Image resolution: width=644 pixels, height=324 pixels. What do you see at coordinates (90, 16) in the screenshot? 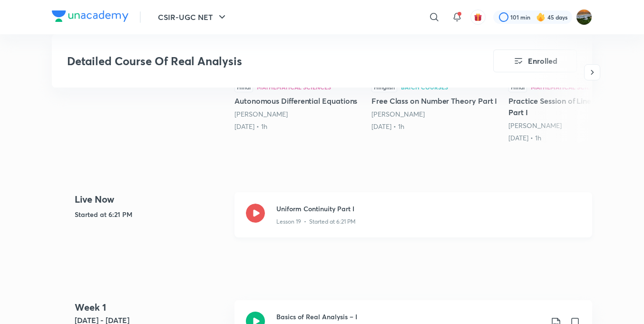
I see `img: Company Logo` at bounding box center [90, 16].